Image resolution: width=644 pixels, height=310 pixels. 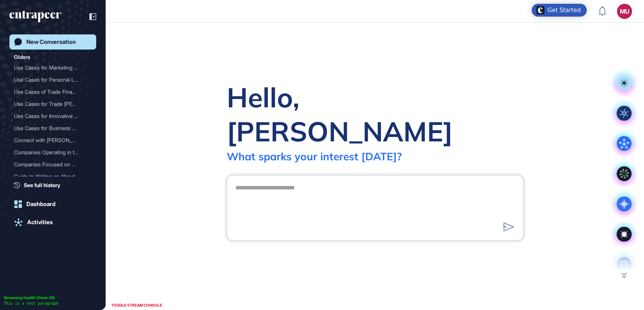 I want to click on div: MU, so click(x=624, y=11).